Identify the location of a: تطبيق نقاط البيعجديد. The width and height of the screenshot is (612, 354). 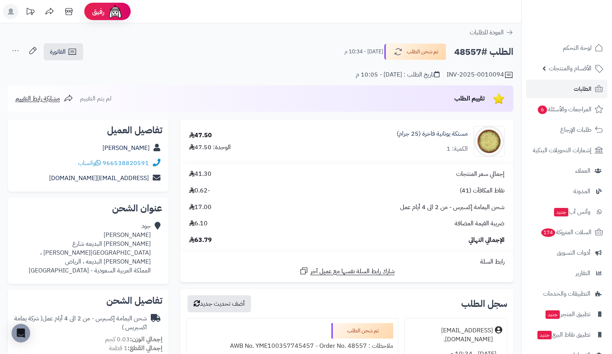
(566, 335).